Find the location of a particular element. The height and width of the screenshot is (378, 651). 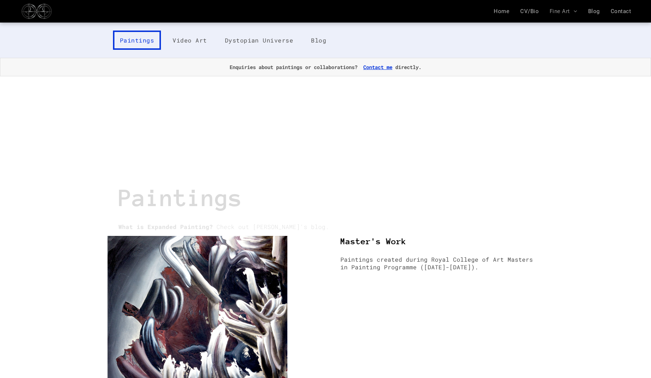

a: Paintings is located at coordinates (137, 40).